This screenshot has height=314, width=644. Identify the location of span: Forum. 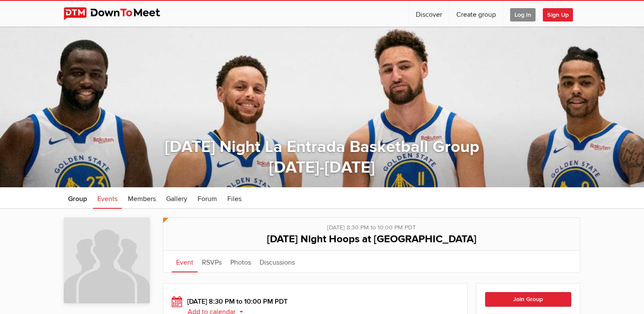
(207, 199).